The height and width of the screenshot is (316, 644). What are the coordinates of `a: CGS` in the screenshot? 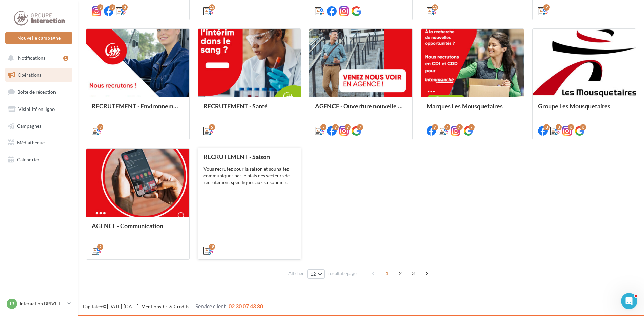 It's located at (168, 306).